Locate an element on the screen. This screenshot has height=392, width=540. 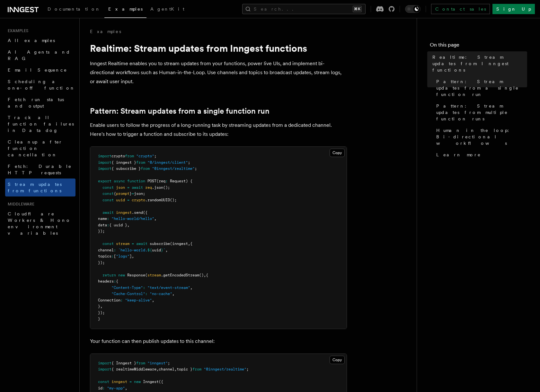
span: Documentation is located at coordinates (74, 9).